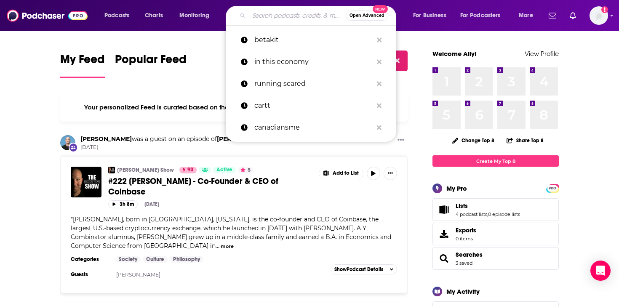  Describe the element at coordinates (224, 170) in the screenshot. I see `a: Active` at that location.